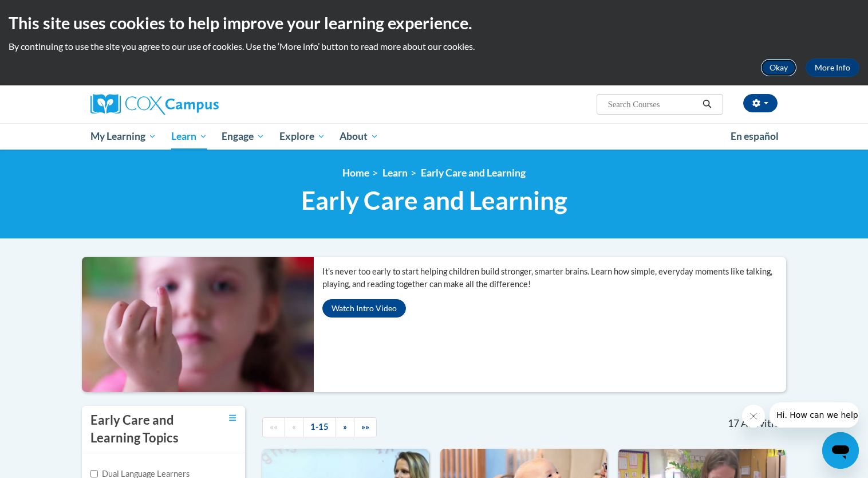 This screenshot has height=478, width=868. I want to click on a: Previous, so click(294, 427).